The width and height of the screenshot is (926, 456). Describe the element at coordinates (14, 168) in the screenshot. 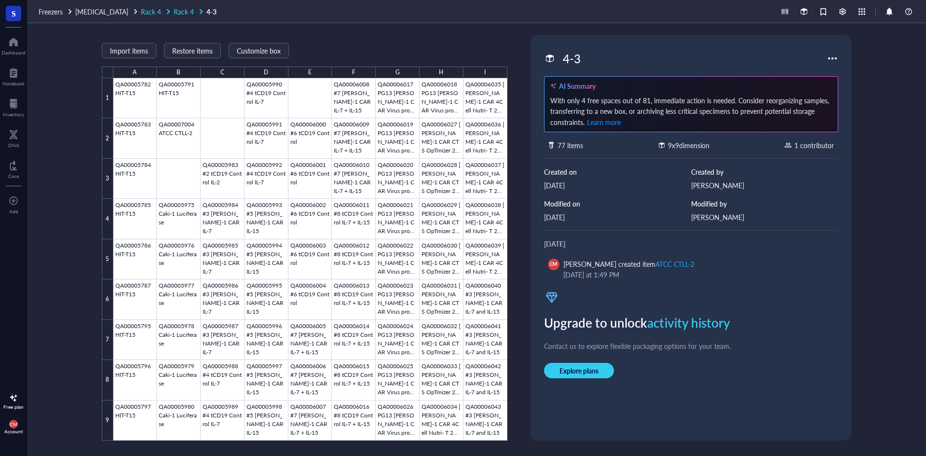

I see `a: Core` at that location.